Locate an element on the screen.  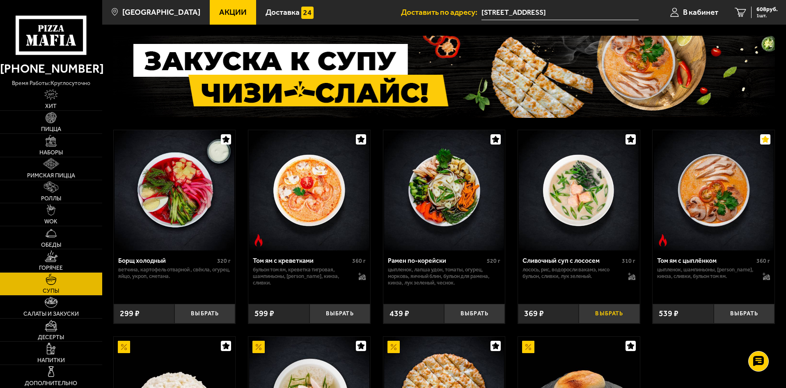
input: Ваш адрес доставки is located at coordinates (560, 12).